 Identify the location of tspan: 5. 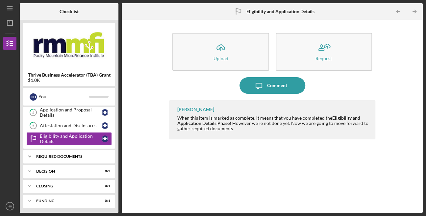
(33, 126).